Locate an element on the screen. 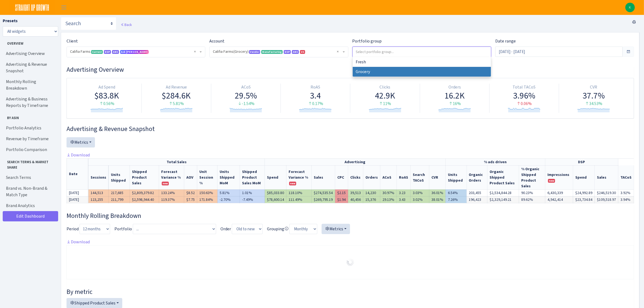 The height and width of the screenshot is (308, 644). div: 16% is located at coordinates (455, 103).